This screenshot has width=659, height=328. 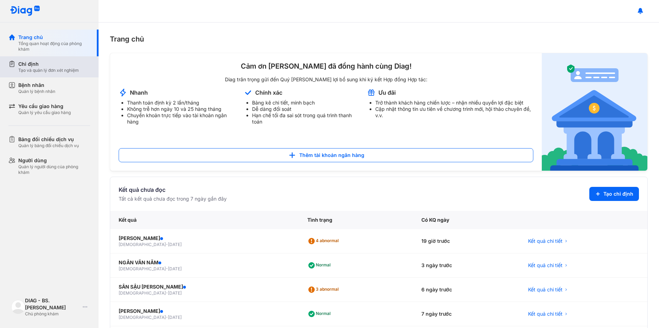 I want to click on li: Trở thành khách hàng chiến lược – nhận nhiều quyền lợi đặc biệt, so click(x=454, y=103).